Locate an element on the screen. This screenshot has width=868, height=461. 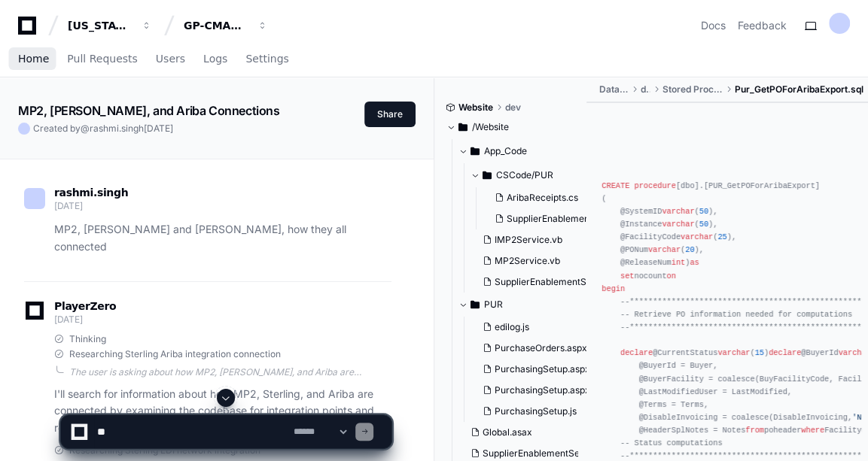
button: Share is located at coordinates (390, 115).